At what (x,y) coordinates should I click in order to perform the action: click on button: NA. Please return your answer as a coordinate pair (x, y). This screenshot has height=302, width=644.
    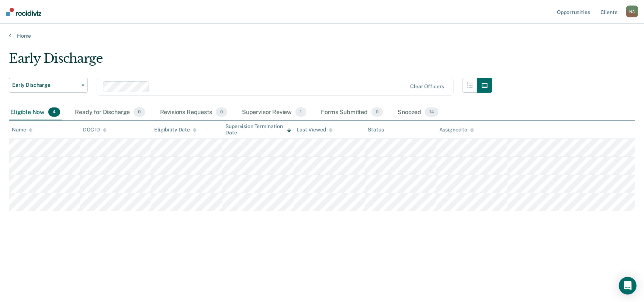
    Looking at the image, I should click on (632, 12).